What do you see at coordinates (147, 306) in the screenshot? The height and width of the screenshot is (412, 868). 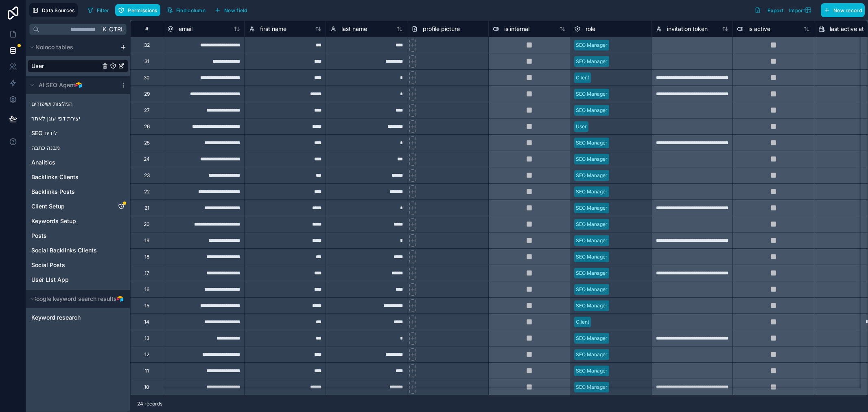 I see `div: 15` at bounding box center [147, 306].